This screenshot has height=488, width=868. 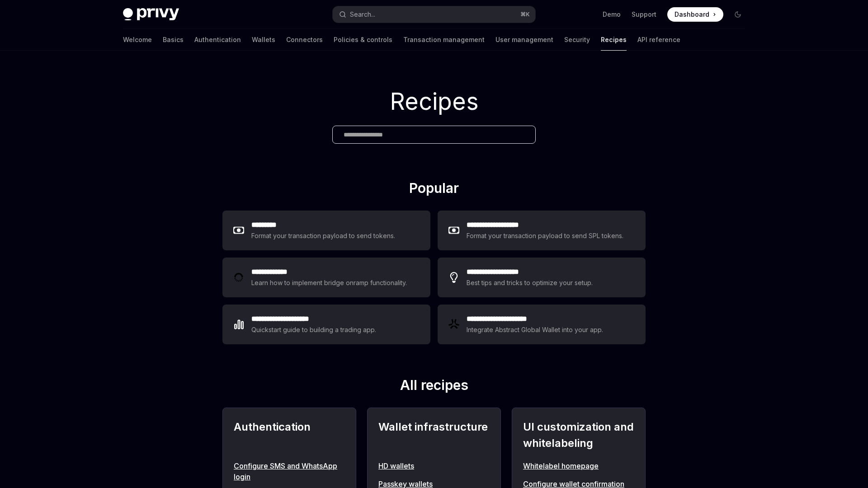 I want to click on button: Toggle dark mode, so click(x=738, y=14).